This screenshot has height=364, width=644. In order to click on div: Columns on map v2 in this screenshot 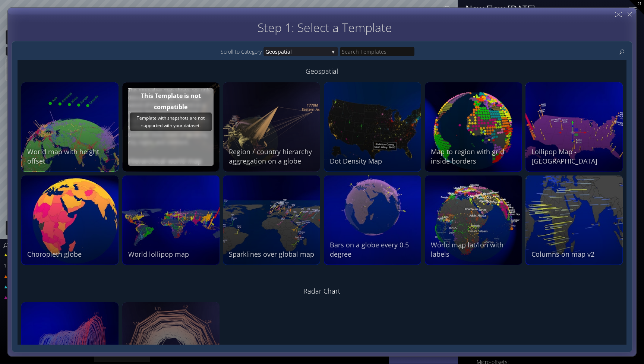, I will do `click(575, 254)`.